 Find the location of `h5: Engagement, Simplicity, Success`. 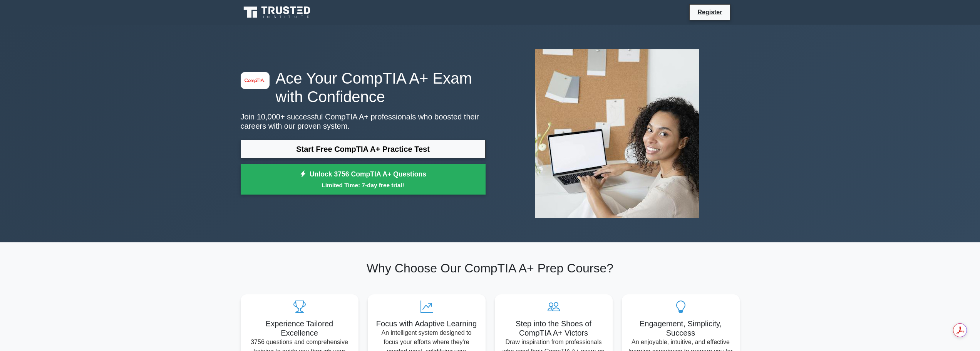

h5: Engagement, Simplicity, Success is located at coordinates (681, 328).